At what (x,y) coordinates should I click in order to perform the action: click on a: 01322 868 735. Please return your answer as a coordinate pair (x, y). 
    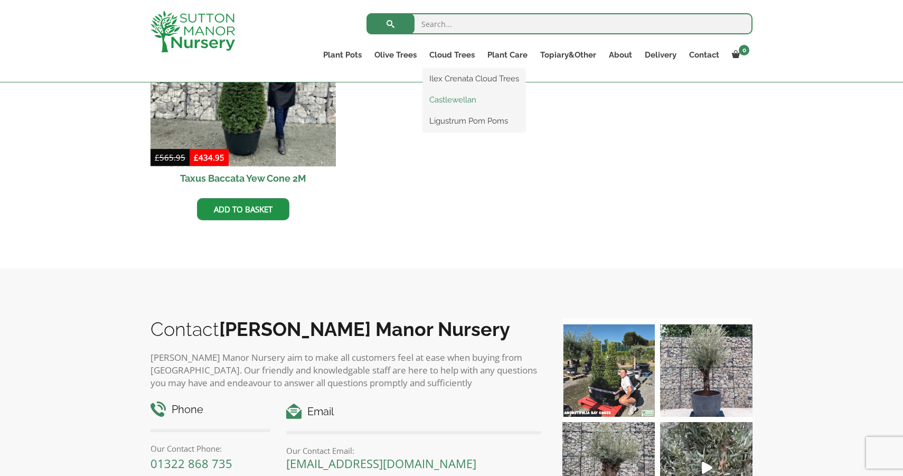
    Looking at the image, I should click on (191, 463).